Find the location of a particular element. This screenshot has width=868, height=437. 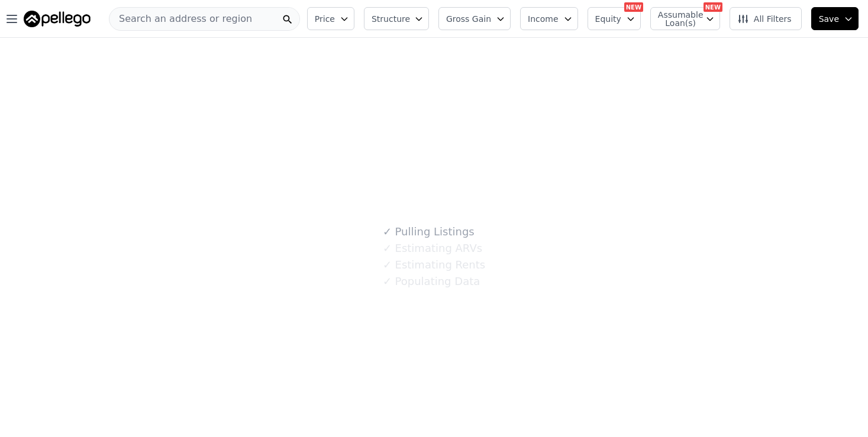

span: Gross Gain is located at coordinates (468, 19).